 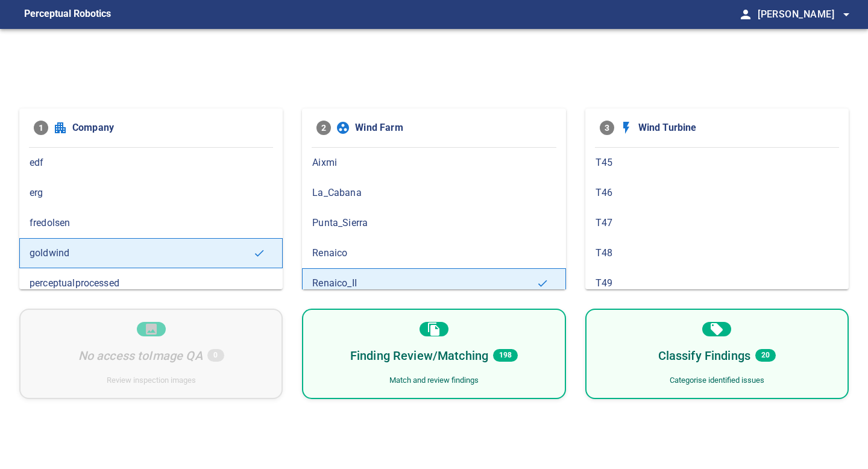 I want to click on span: erg, so click(x=150, y=193).